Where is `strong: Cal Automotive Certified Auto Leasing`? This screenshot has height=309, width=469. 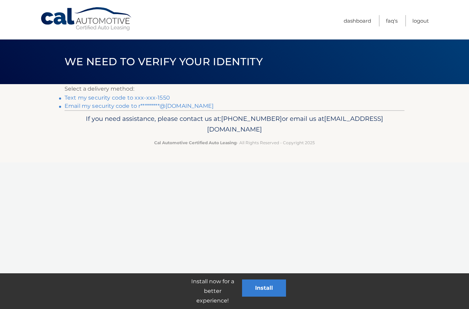
strong: Cal Automotive Certified Auto Leasing is located at coordinates (195, 142).